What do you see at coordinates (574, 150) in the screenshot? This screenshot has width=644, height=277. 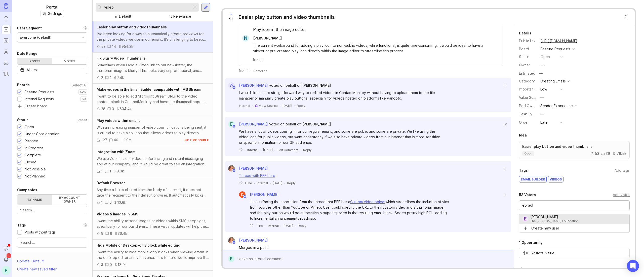 I see `a: Easier play button and video thumbnailsopen533979.5k` at bounding box center [574, 150].